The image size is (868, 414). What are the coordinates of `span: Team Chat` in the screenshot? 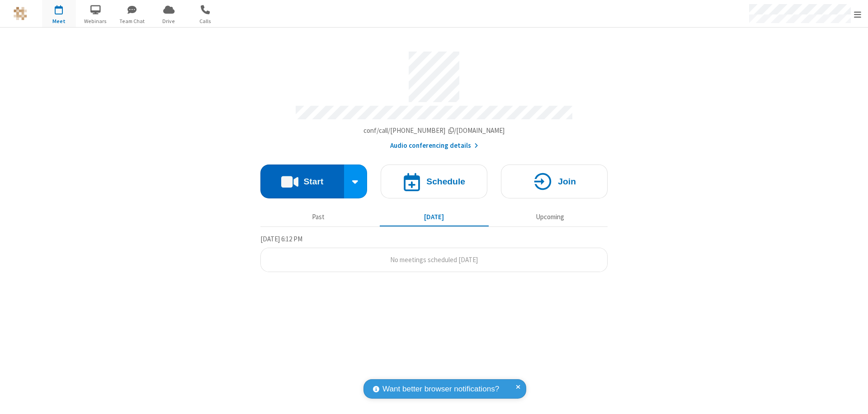 It's located at (132, 21).